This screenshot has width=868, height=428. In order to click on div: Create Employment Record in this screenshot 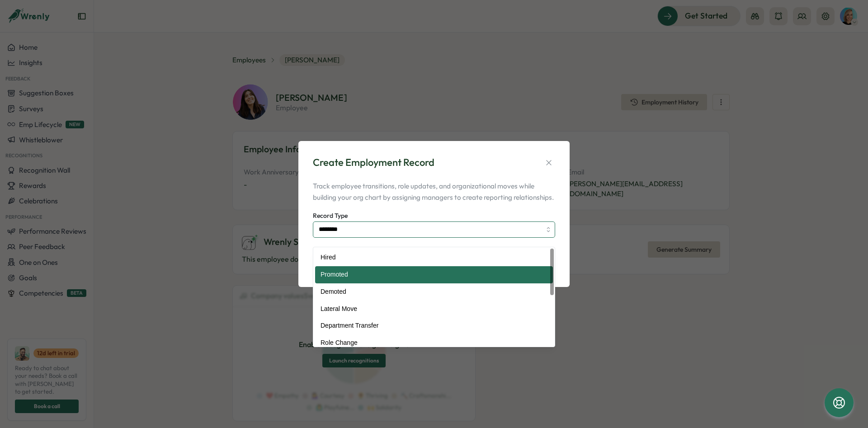, I will do `click(373, 162)`.